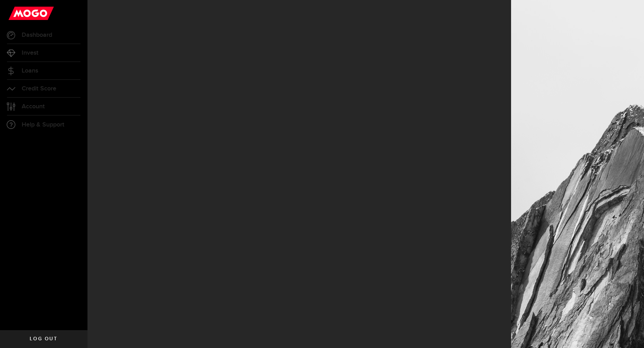 The height and width of the screenshot is (348, 644). Describe the element at coordinates (37, 35) in the screenshot. I see `span: Dashboard` at that location.